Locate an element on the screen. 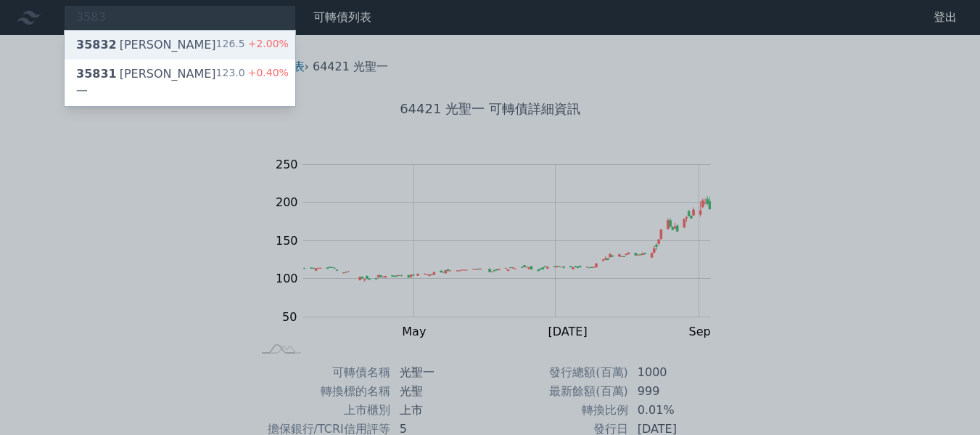  div: 123.0 is located at coordinates (252, 83).